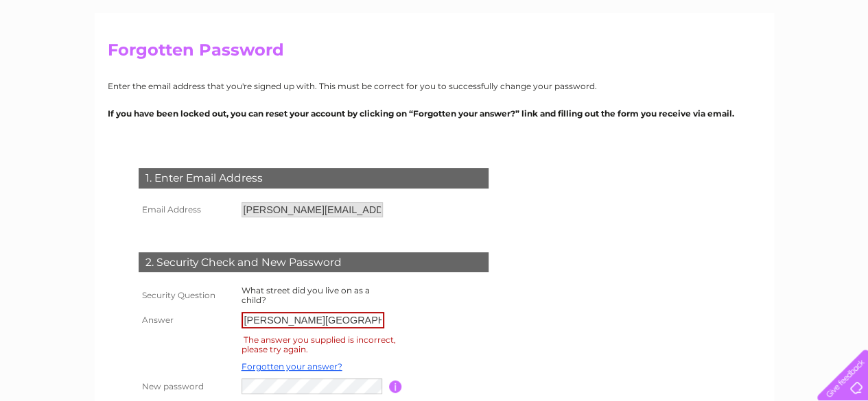  I want to click on a: Contact, so click(842, 63).